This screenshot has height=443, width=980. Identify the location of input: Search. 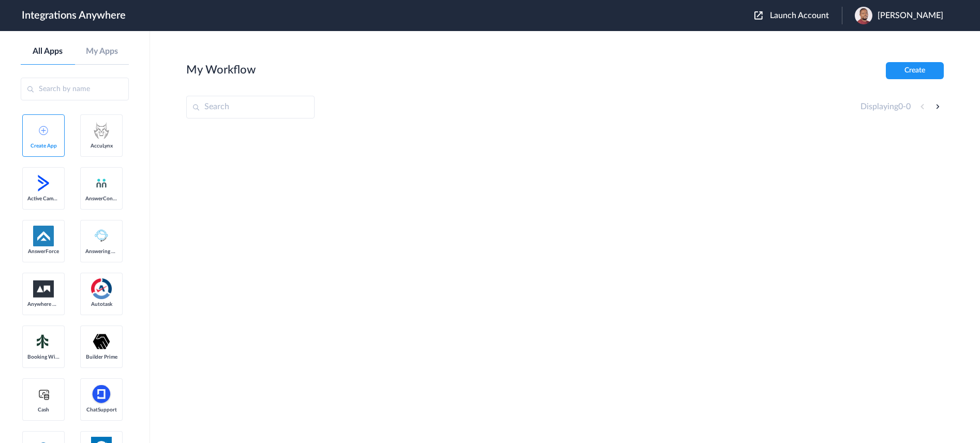
(250, 107).